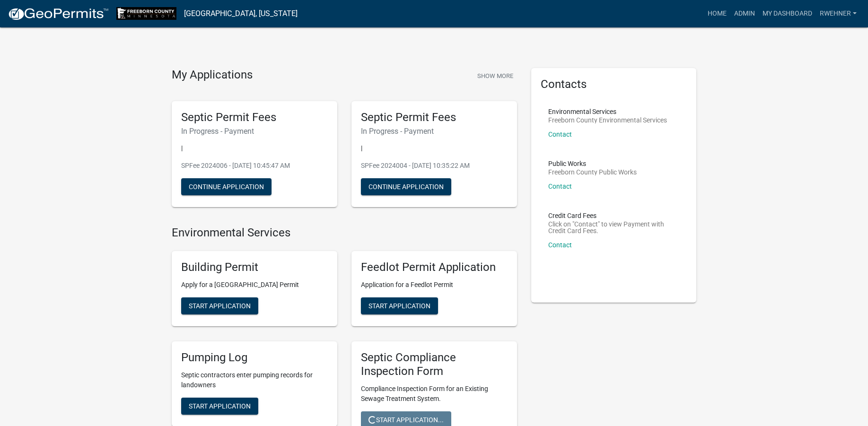 This screenshot has height=426, width=868. What do you see at coordinates (614, 84) in the screenshot?
I see `h5: Contacts` at bounding box center [614, 84].